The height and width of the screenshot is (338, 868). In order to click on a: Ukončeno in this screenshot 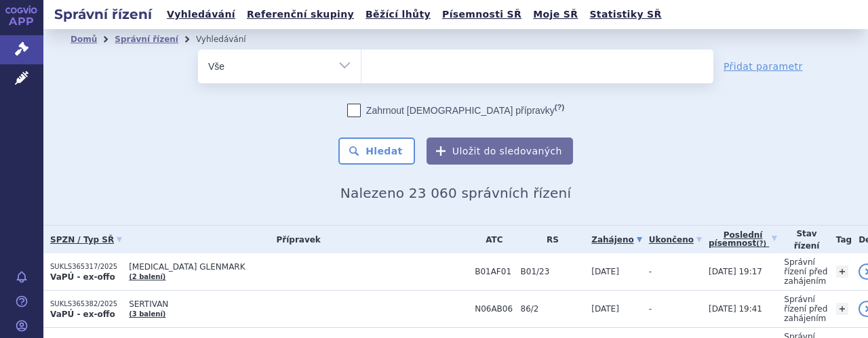, I will do `click(675, 240)`.